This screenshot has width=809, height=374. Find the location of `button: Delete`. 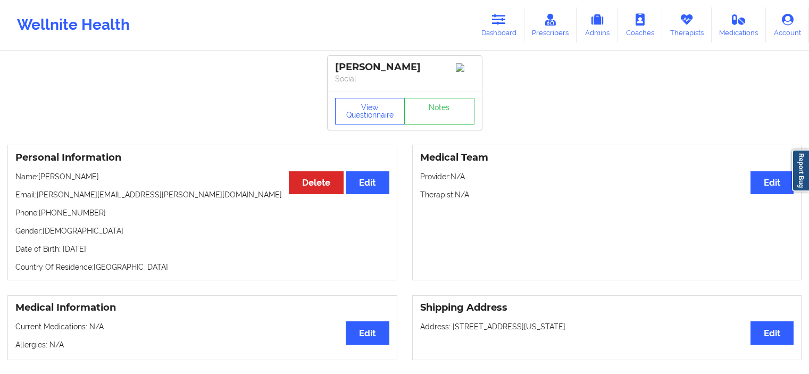

button: Delete is located at coordinates (316, 183).